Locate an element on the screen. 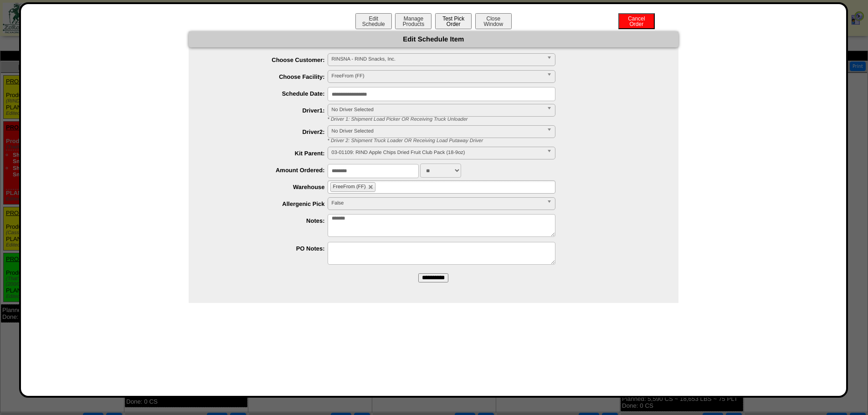  a: CloseWindow is located at coordinates (494, 24).